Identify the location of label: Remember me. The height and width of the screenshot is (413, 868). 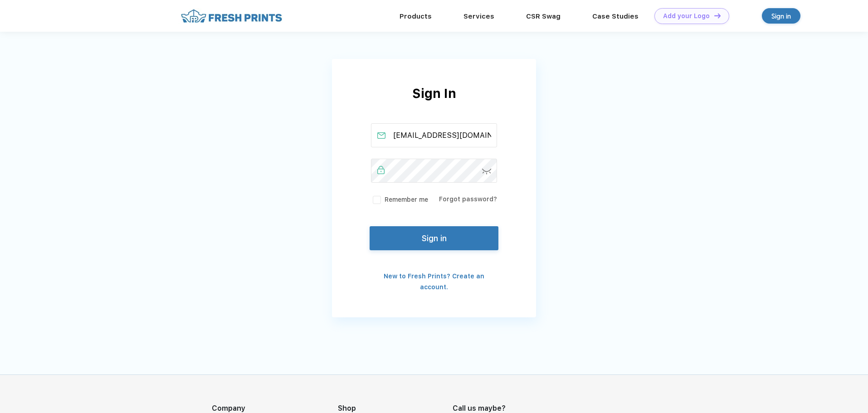
(400, 200).